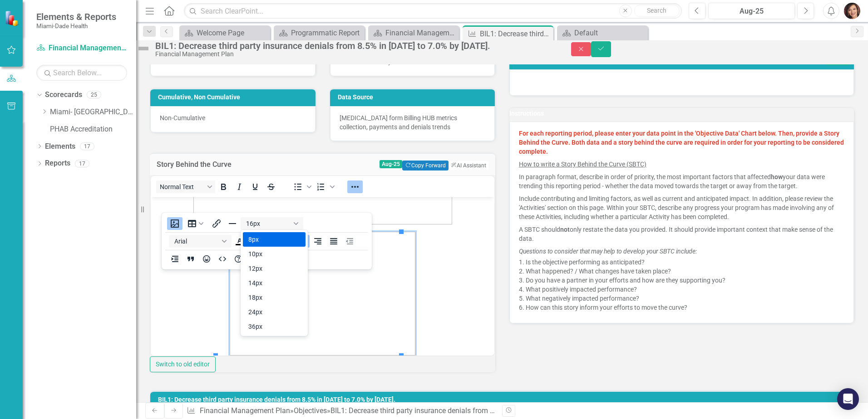 The width and height of the screenshot is (868, 419). I want to click on button: AI Assistant, so click(469, 165).